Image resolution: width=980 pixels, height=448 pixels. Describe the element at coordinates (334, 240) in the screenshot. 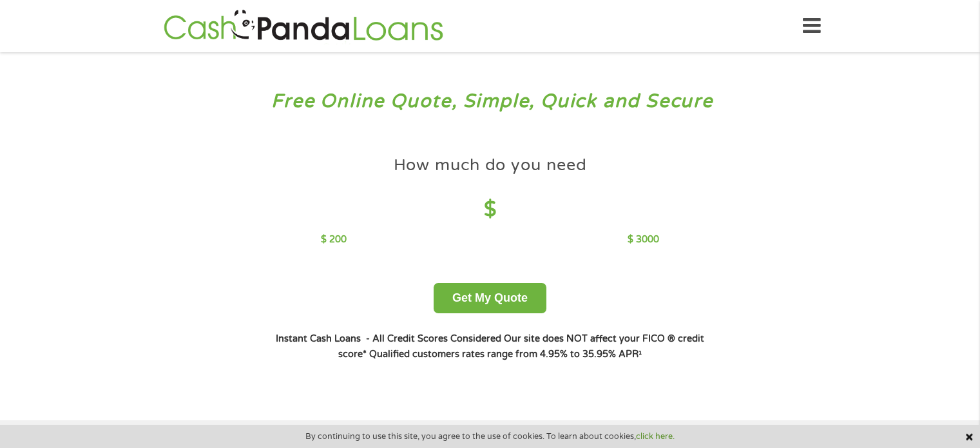

I see `p: $ 200` at that location.